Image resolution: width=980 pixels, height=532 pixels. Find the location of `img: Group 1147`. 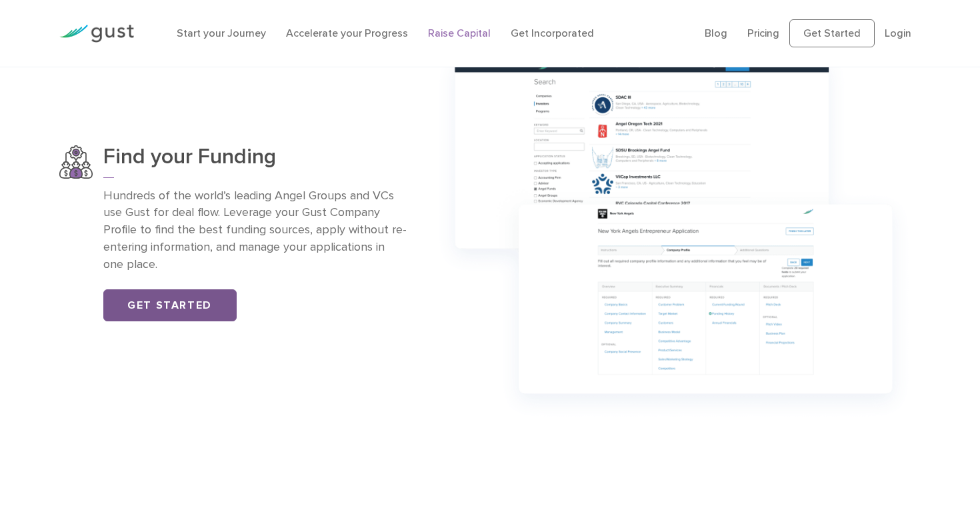

img: Group 1147 is located at coordinates (674, 233).